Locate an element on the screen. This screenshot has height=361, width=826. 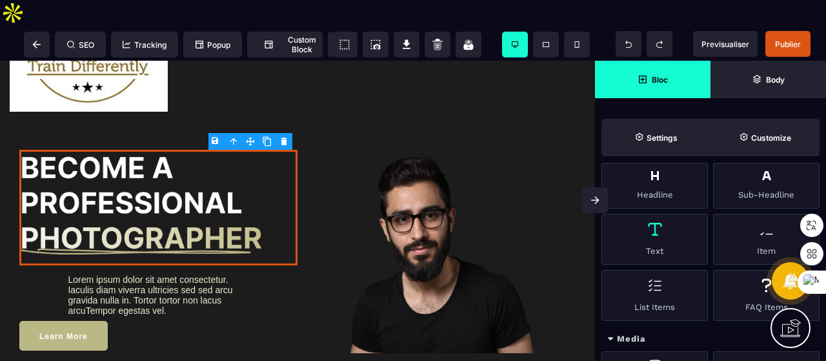
span: SEO is located at coordinates (81, 45).